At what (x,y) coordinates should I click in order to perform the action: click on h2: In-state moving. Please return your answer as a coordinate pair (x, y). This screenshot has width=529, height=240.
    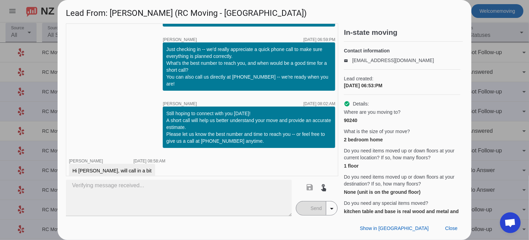
    Looking at the image, I should click on (404, 32).